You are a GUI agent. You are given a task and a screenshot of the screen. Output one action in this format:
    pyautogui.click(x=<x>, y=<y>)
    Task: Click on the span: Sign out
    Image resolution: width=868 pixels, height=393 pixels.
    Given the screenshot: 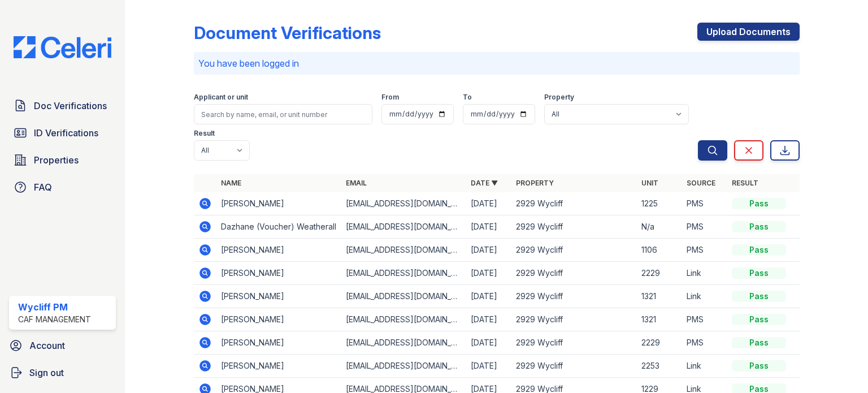 What is the action you would take?
    pyautogui.click(x=46, y=373)
    